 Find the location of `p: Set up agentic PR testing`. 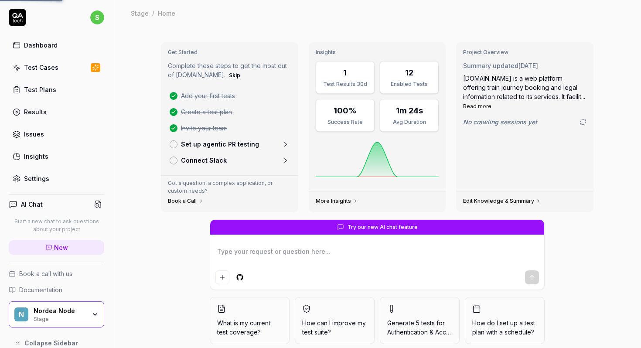

p: Set up agentic PR testing is located at coordinates (220, 144).